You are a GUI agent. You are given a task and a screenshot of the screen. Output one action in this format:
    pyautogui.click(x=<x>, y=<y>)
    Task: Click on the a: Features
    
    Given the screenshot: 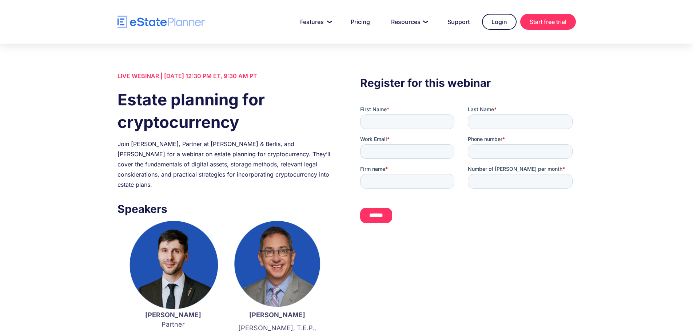 What is the action you would take?
    pyautogui.click(x=315, y=22)
    